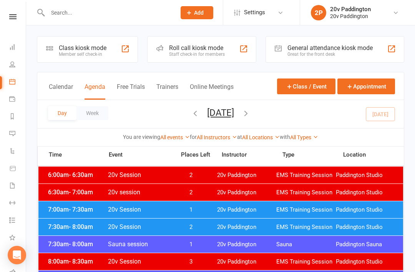 This screenshot has width=415, height=272. Describe the element at coordinates (330, 54) in the screenshot. I see `div: Great for the front desk` at that location.